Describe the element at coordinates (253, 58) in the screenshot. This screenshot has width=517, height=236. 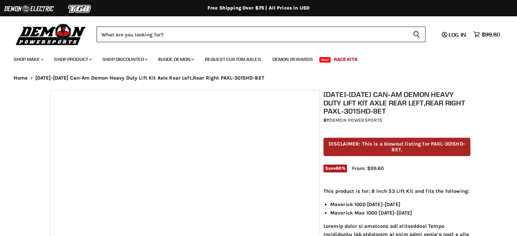
I see `ul: Main menu` at that location.